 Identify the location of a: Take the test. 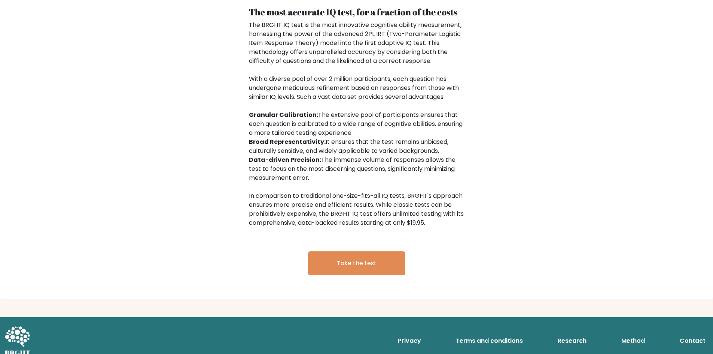
(357, 263).